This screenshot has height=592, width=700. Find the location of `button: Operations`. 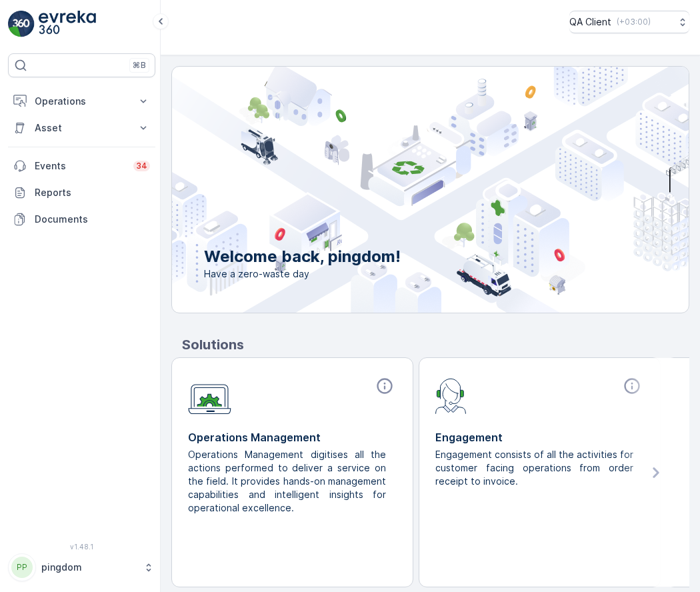

button: Operations is located at coordinates (82, 101).